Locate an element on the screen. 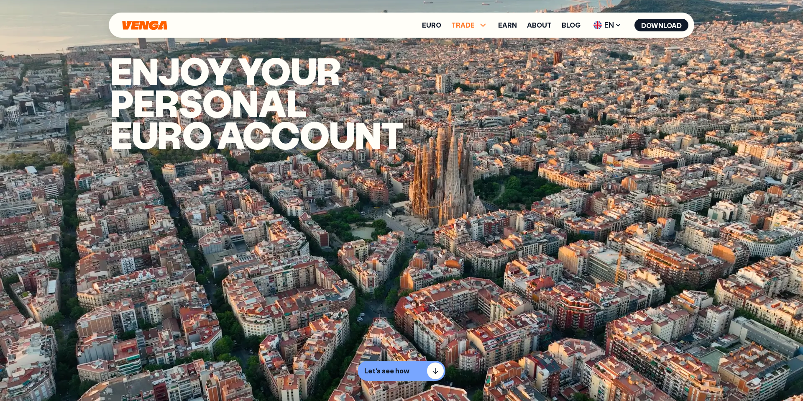 The height and width of the screenshot is (401, 803). a: Blog is located at coordinates (571, 25).